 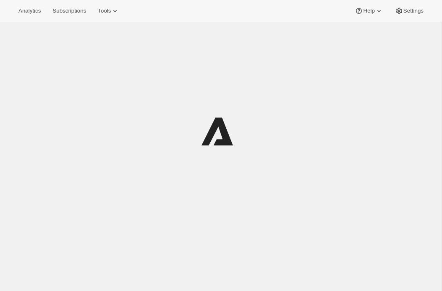 I want to click on span: Tools, so click(x=104, y=11).